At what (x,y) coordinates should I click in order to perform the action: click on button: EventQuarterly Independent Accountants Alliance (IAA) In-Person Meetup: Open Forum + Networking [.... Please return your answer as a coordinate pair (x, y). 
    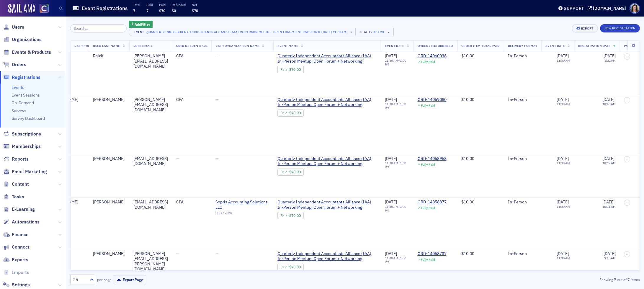
    Looking at the image, I should click on (242, 32).